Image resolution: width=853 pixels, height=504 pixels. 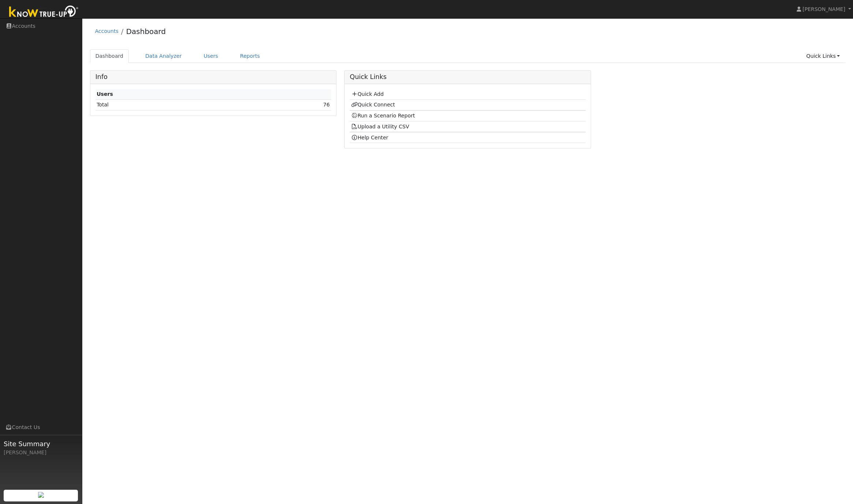 I want to click on span: Site Summary, so click(x=41, y=443).